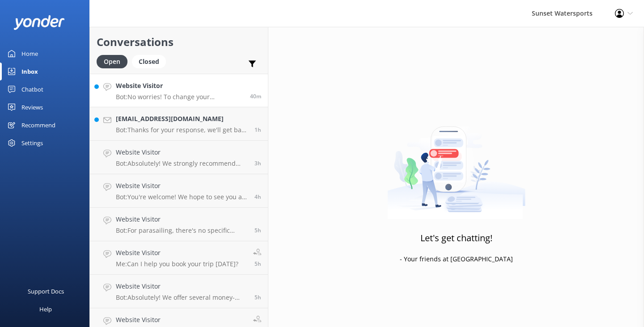 This screenshot has height=327, width=644. Describe the element at coordinates (258, 264) in the screenshot. I see `span: Sep 25 2025 01:34pm (UTC -05:00) America/Cancun` at that location.